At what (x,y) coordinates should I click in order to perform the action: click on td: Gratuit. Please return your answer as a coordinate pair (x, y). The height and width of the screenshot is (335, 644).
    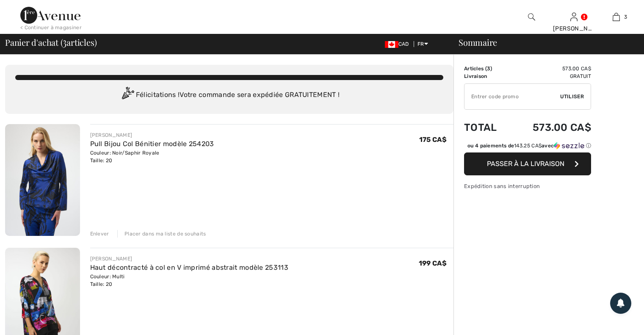
    Looking at the image, I should click on (550, 76).